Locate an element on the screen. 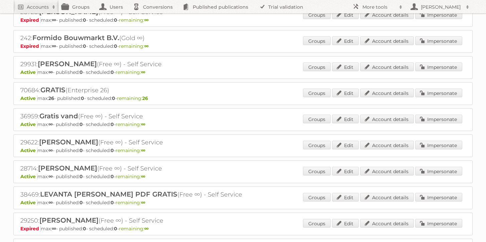 The width and height of the screenshot is (486, 242). h2: 29931: (Free ∞) - Self Service is located at coordinates (137, 64).